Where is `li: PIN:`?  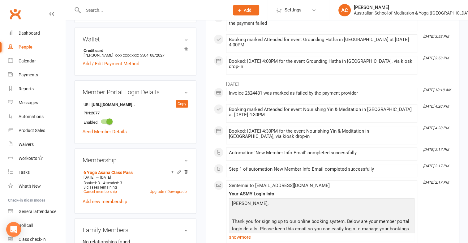 li: PIN: is located at coordinates (135, 113).